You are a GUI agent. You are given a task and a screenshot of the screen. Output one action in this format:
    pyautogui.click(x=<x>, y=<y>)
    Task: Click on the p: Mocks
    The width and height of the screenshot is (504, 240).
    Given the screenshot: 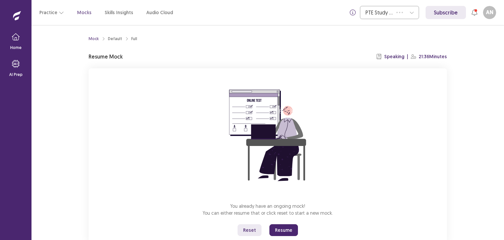 What is the action you would take?
    pyautogui.click(x=84, y=12)
    